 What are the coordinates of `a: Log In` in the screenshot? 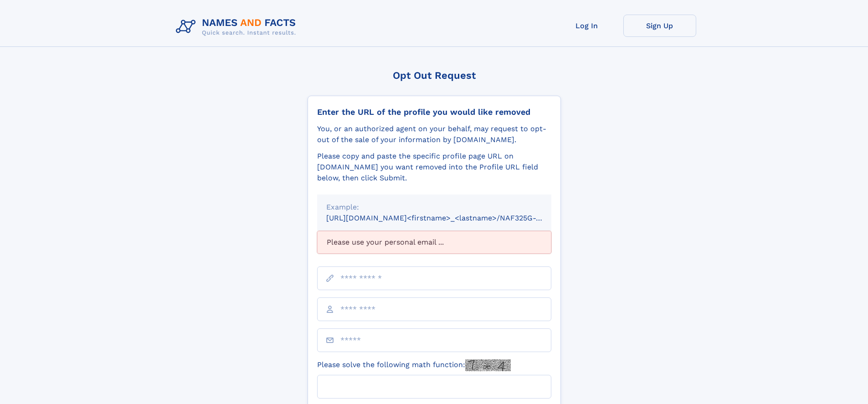 It's located at (587, 25).